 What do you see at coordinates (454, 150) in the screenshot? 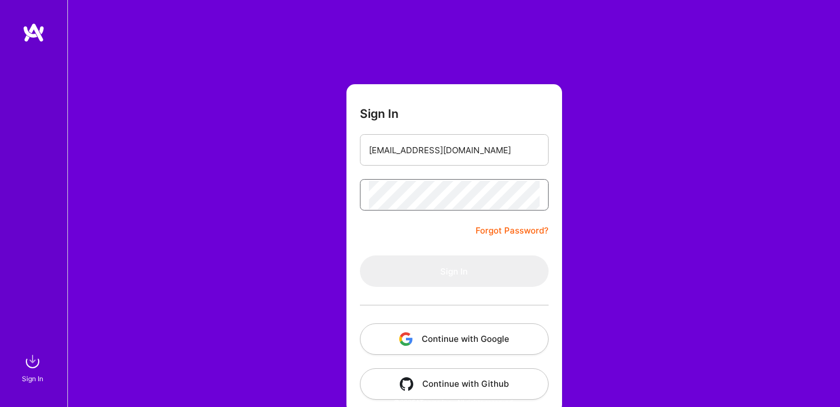
I see `input: Email...` at bounding box center [454, 150].